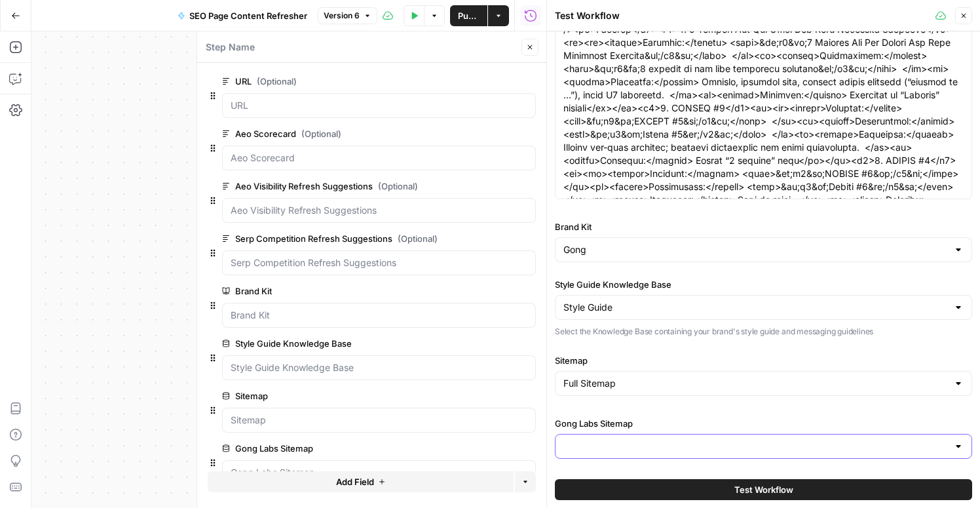  Describe the element at coordinates (342, 239) in the screenshot. I see `label: Serp Competition Refresh Suggestions` at that location.